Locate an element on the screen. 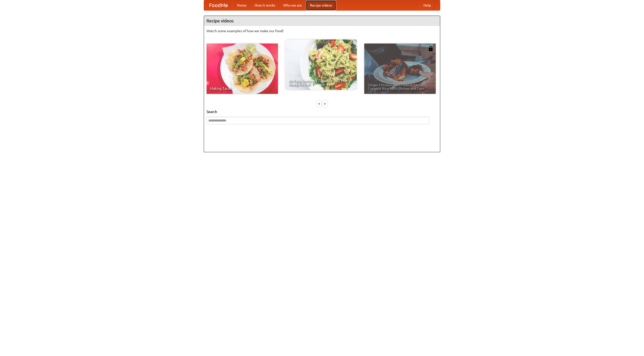 Image resolution: width=644 pixels, height=356 pixels. a: Help is located at coordinates (427, 6).